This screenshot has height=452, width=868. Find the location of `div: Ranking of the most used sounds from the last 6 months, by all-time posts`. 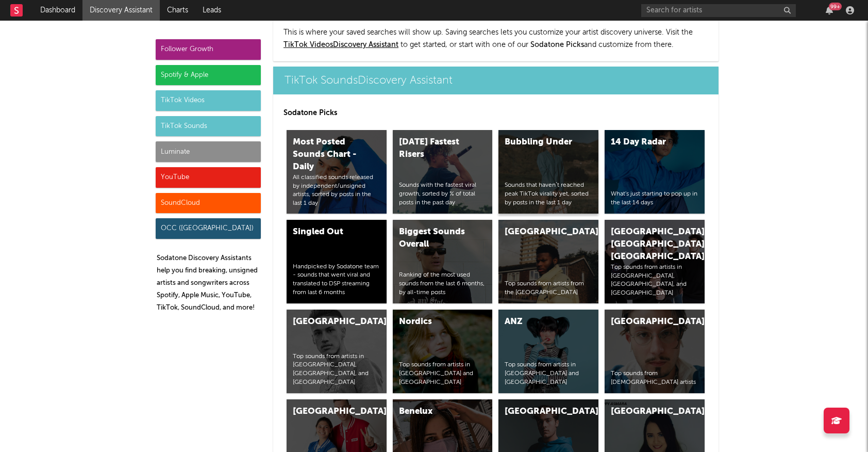

div: Ranking of the most used sounds from the last 6 months, by all-time posts is located at coordinates (443, 284).